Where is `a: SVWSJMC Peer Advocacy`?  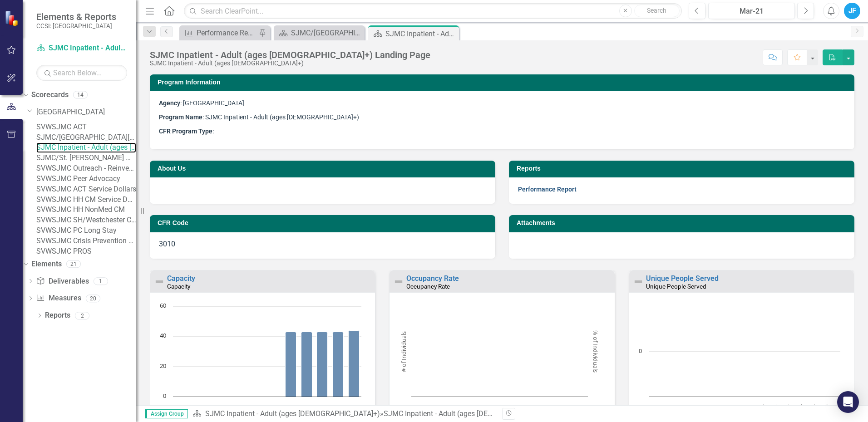
a: SVWSJMC Peer Advocacy is located at coordinates (86, 179).